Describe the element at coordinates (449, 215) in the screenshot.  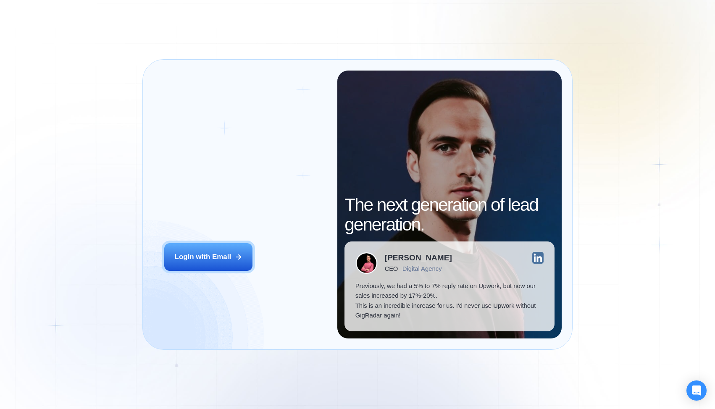
I see `h2: The next generation of lead generation.` at that location.